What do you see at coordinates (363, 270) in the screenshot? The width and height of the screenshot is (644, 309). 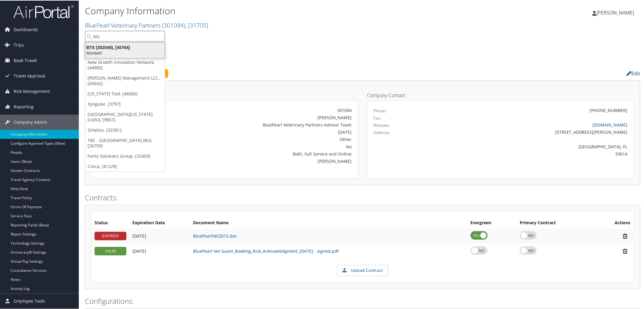 I see `label: Upload Contract` at bounding box center [363, 270].